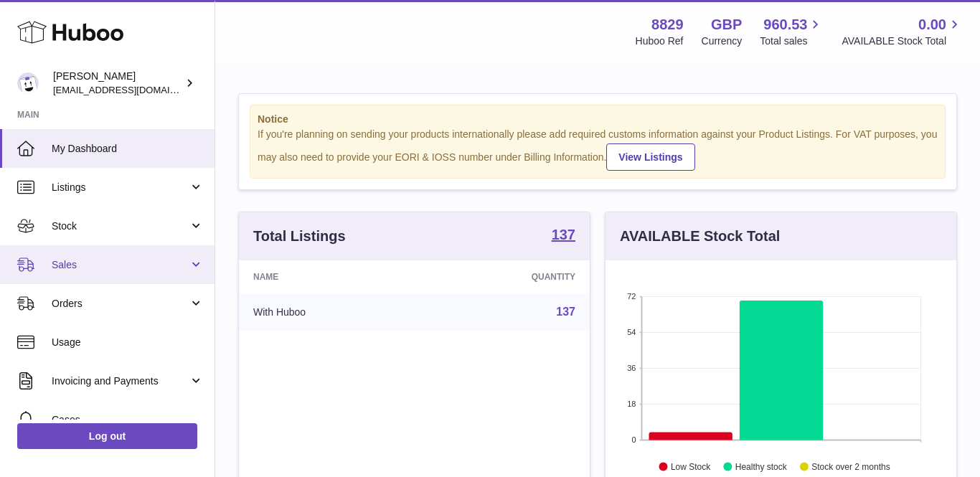 This screenshot has height=477, width=980. Describe the element at coordinates (127, 343) in the screenshot. I see `span: Usage` at that location.